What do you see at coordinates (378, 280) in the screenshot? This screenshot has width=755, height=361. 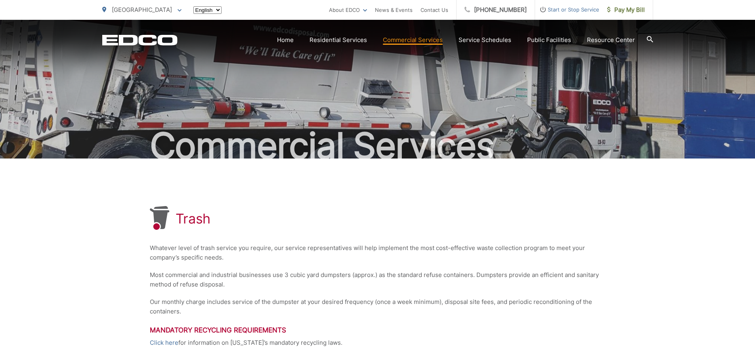 I see `p: Most commercial and industrial businesses use 3 cubic yard dumpsters (approx.) as the standard re...` at bounding box center [378, 280].